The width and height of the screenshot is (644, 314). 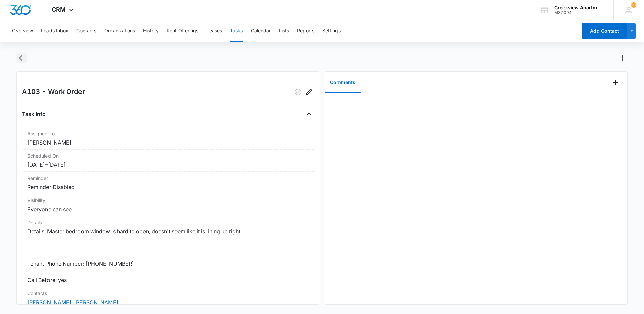 I want to click on button: Leases, so click(x=214, y=31).